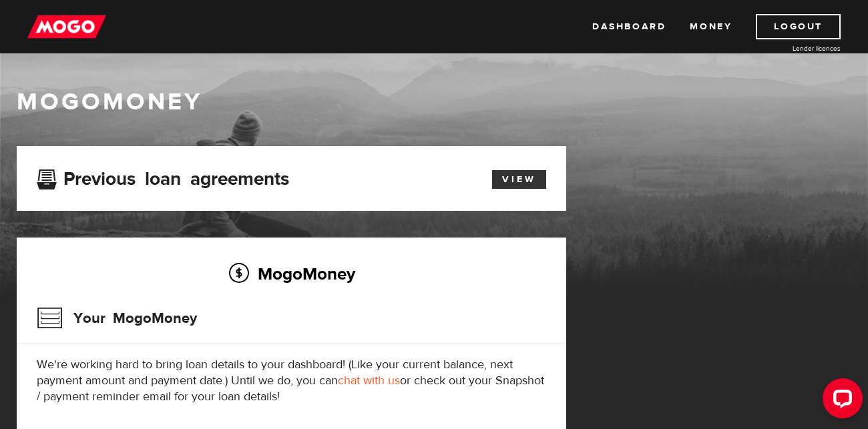 This screenshot has height=429, width=868. What do you see at coordinates (291, 274) in the screenshot?
I see `h2: MogoMoney` at bounding box center [291, 274].